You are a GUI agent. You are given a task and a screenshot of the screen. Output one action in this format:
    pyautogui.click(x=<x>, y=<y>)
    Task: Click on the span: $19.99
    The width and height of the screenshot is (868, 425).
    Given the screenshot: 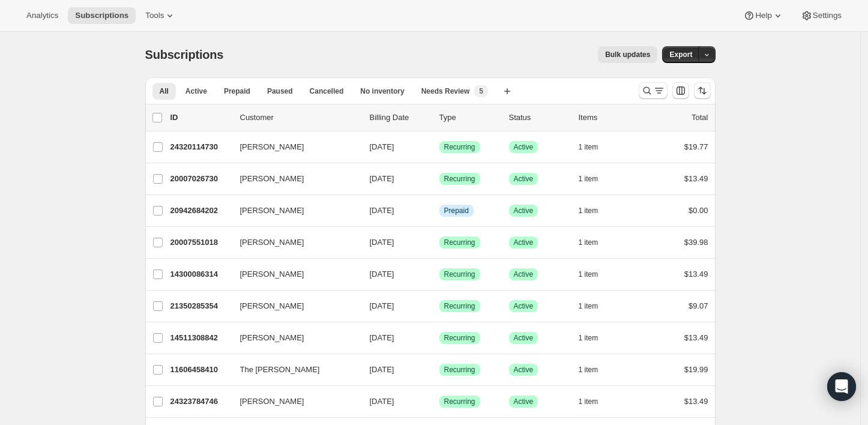 What is the action you would take?
    pyautogui.click(x=696, y=369)
    